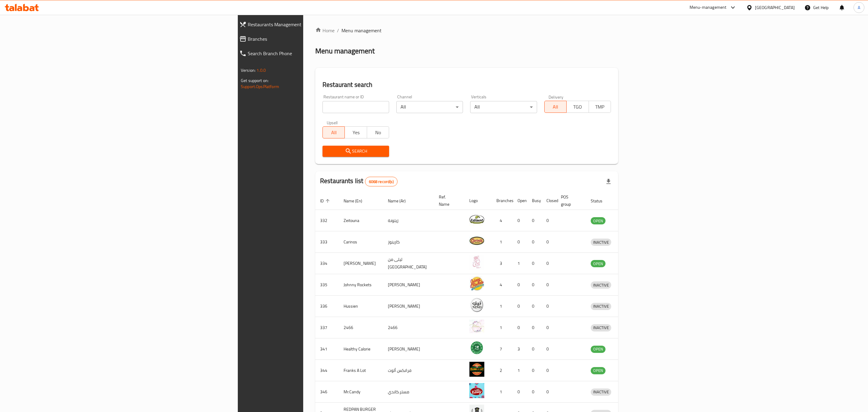 The width and height of the screenshot is (868, 412). What do you see at coordinates (356, 151) in the screenshot?
I see `span: Search` at bounding box center [356, 151].